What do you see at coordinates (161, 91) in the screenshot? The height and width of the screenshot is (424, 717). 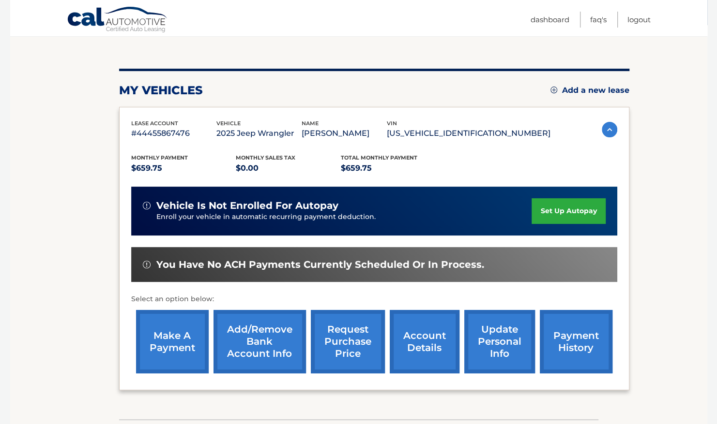 I see `h2: my vehicles` at bounding box center [161, 91].